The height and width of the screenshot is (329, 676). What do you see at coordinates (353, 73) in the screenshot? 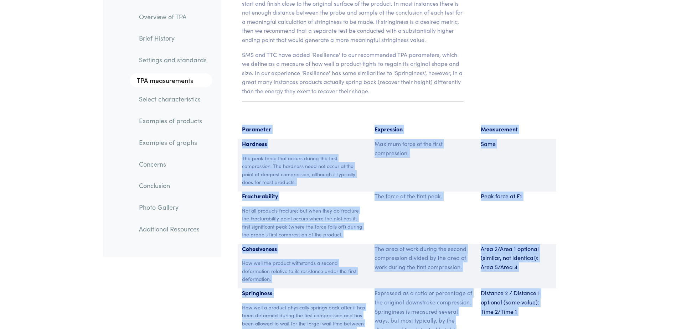
I see `p: SMS and TTC have added 'Resilience' to our recommended TPA parameters, which we define as a measu...` at bounding box center [353, 73].